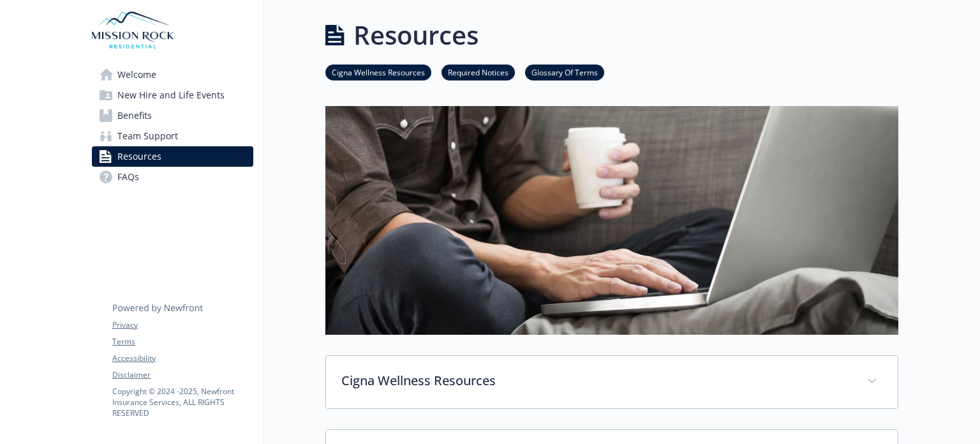  I want to click on p: Copyright © 2024 - 2025 , Newfront Insurance Services, ALL RIGHTS RESERVED, so click(182, 402).